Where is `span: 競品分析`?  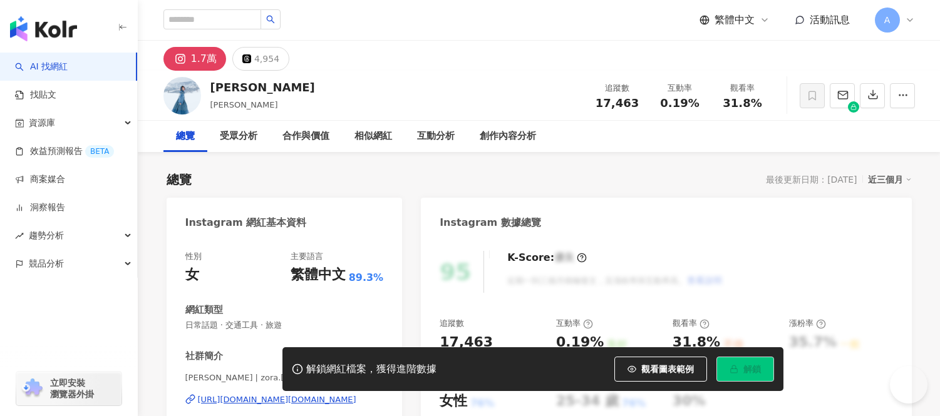
span: 競品分析 is located at coordinates (46, 264).